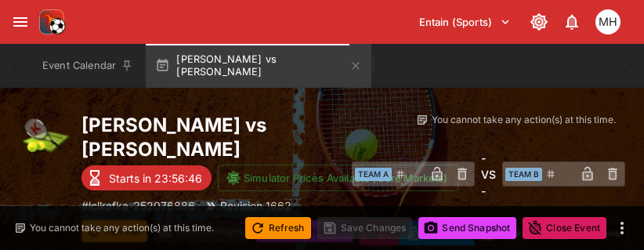 This screenshot has height=250, width=644. What do you see at coordinates (524, 174) in the screenshot?
I see `span: Team B` at bounding box center [524, 174].